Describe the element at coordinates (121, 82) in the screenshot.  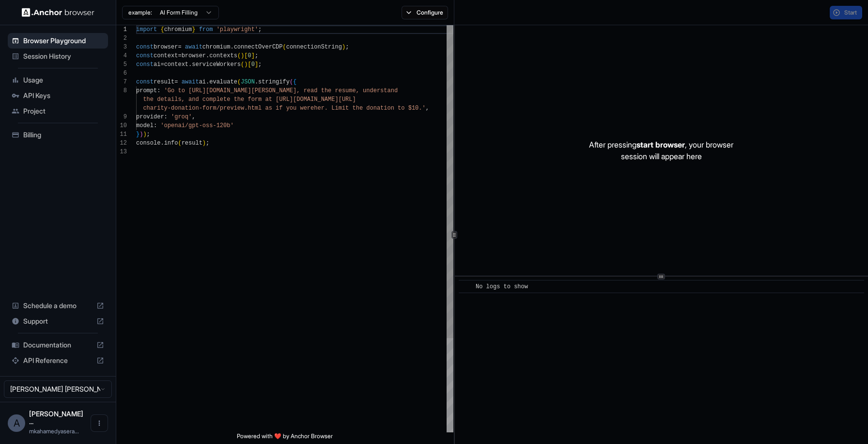
I see `div: 7` at that location.